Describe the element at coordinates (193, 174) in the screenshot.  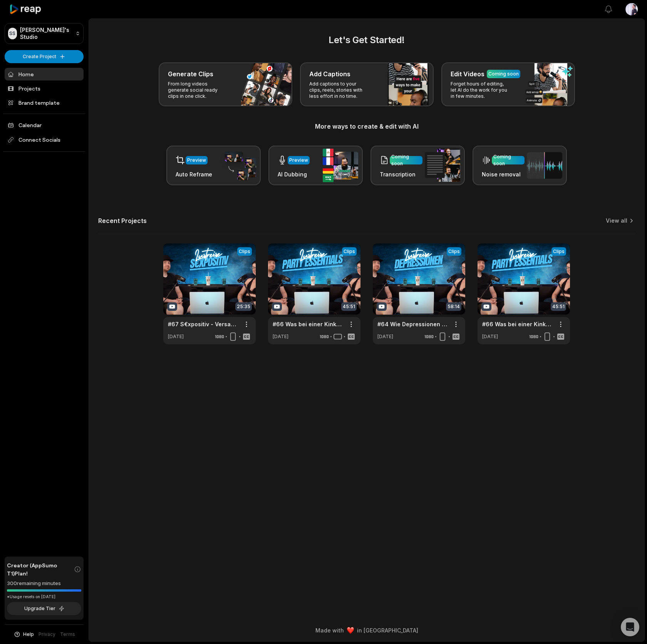
I see `h3: Auto Reframe` at that location.